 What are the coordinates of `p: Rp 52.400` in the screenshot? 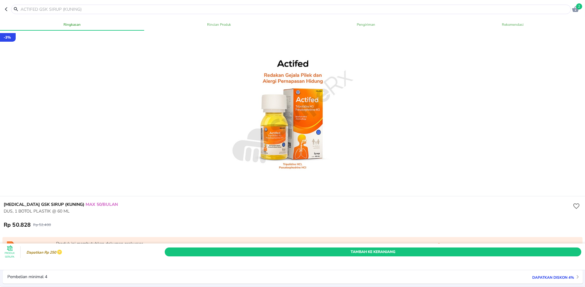 It's located at (42, 225).